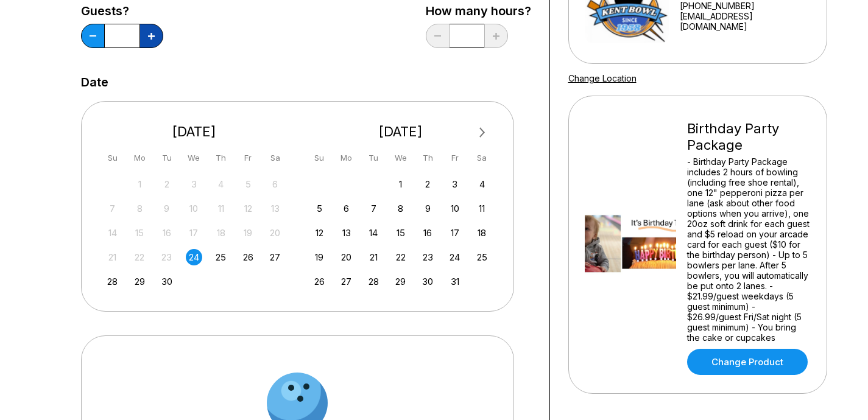 This screenshot has height=420, width=868. I want to click on div: Not available Friday, September 19th, 2025, so click(248, 232).